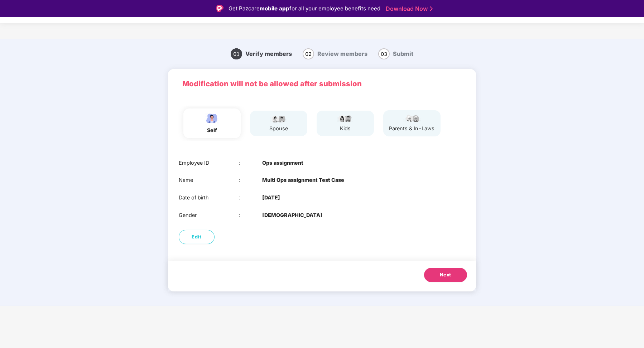 Image resolution: width=644 pixels, height=348 pixels. What do you see at coordinates (304, 9) in the screenshot?
I see `div: Get Pazcare for all your employee benefits need` at bounding box center [304, 9].